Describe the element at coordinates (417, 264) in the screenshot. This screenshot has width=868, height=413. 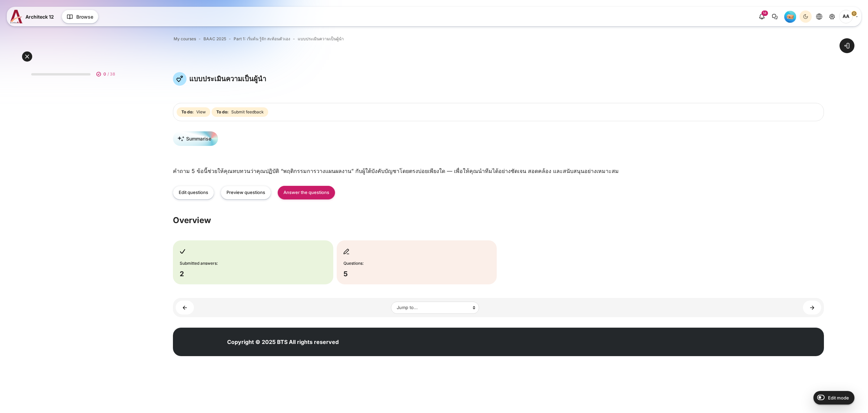
I see `h5: Questions:` at that location.